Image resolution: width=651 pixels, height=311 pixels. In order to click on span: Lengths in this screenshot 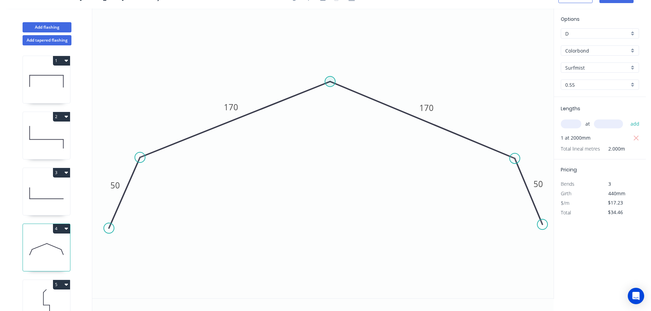, I will do `click(570, 109)`.